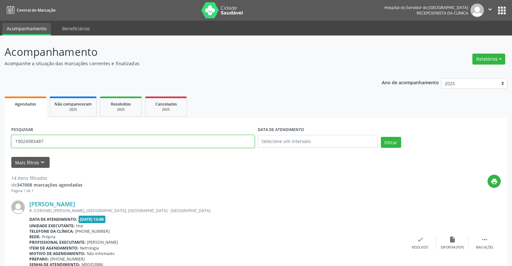 This screenshot has height=266, width=512. What do you see at coordinates (47, 178) in the screenshot?
I see `div: 14 itens filtrados` at bounding box center [47, 178].